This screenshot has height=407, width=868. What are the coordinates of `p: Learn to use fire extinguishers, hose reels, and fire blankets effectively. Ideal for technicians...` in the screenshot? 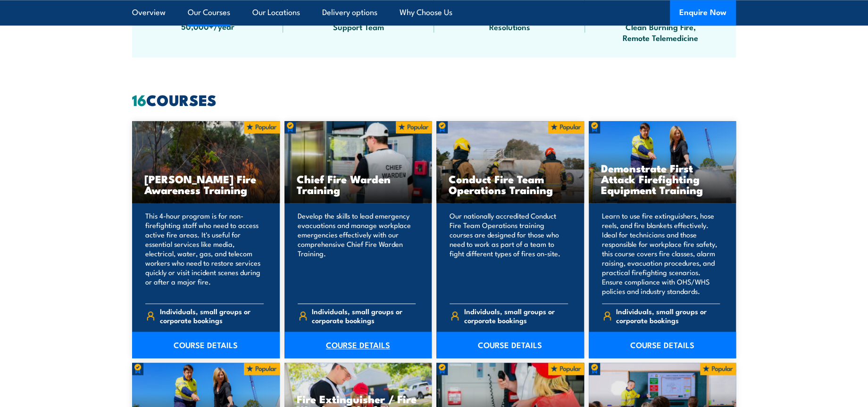 It's located at (661, 253).